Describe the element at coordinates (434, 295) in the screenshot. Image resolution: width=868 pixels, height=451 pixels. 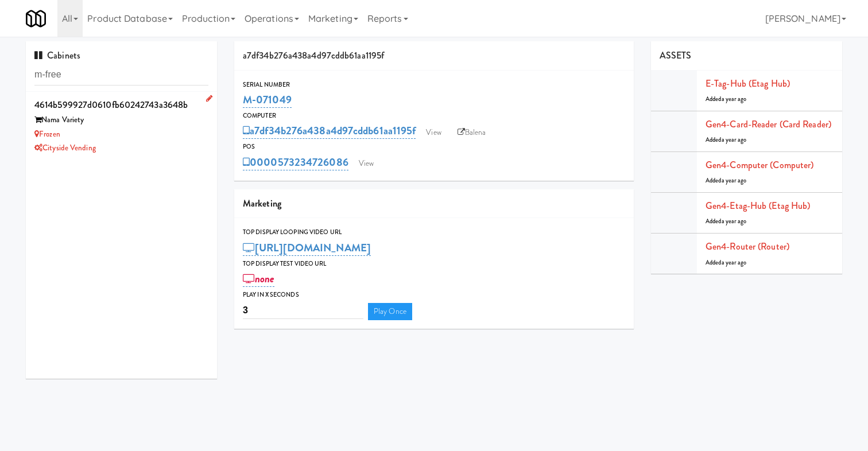
I see `div: Play in X seconds` at that location.